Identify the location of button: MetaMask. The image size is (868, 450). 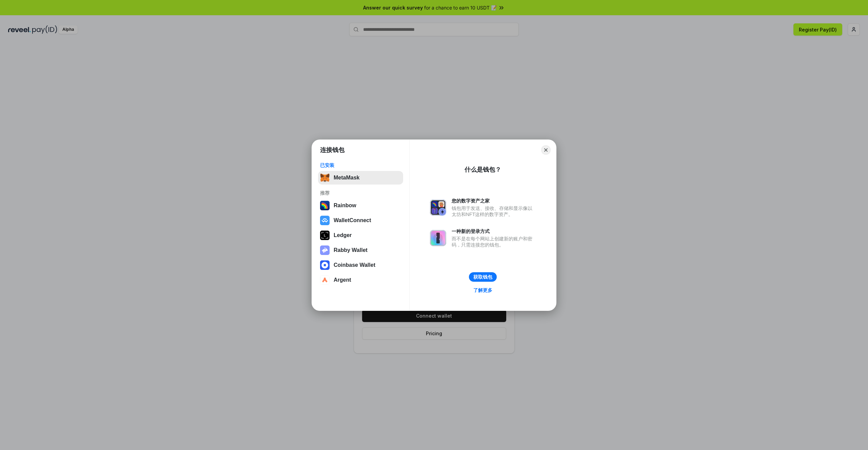
(360, 178).